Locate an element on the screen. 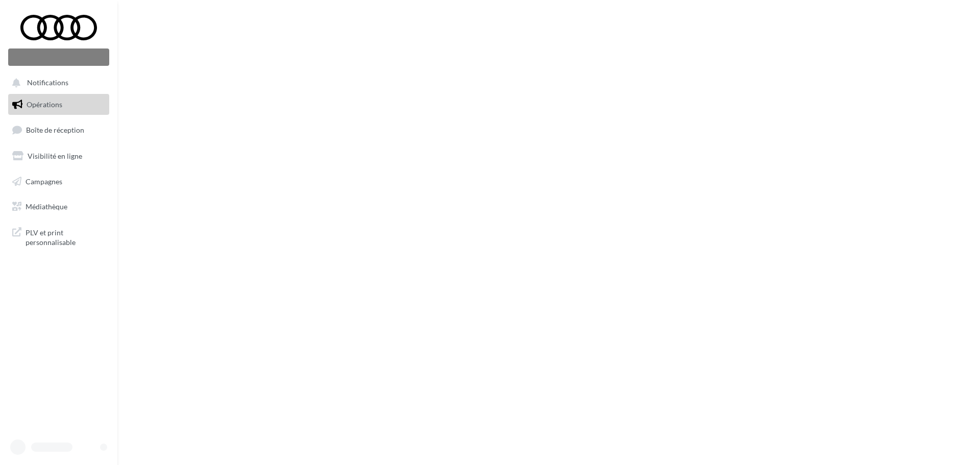 The image size is (980, 465). span: Campagnes is located at coordinates (44, 181).